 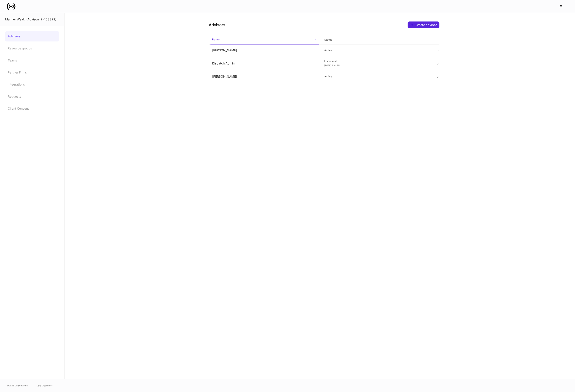 What do you see at coordinates (32, 36) in the screenshot?
I see `a: Advisors` at bounding box center [32, 36].